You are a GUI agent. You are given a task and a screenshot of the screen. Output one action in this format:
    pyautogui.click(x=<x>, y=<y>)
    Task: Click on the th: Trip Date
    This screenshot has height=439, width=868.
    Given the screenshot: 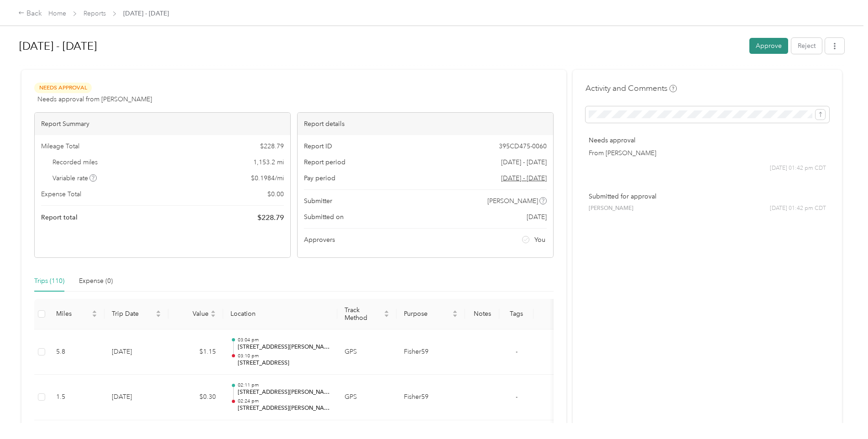 What is the action you would take?
    pyautogui.click(x=136, y=314)
    